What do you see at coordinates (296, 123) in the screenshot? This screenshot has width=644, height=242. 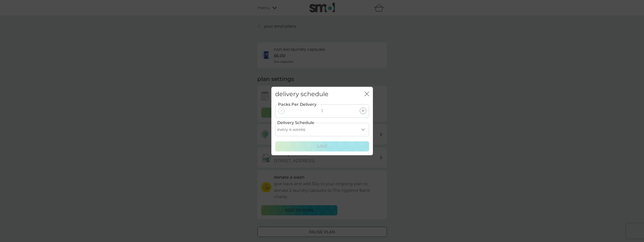 I see `label: Delivery Schedule` at bounding box center [296, 123].